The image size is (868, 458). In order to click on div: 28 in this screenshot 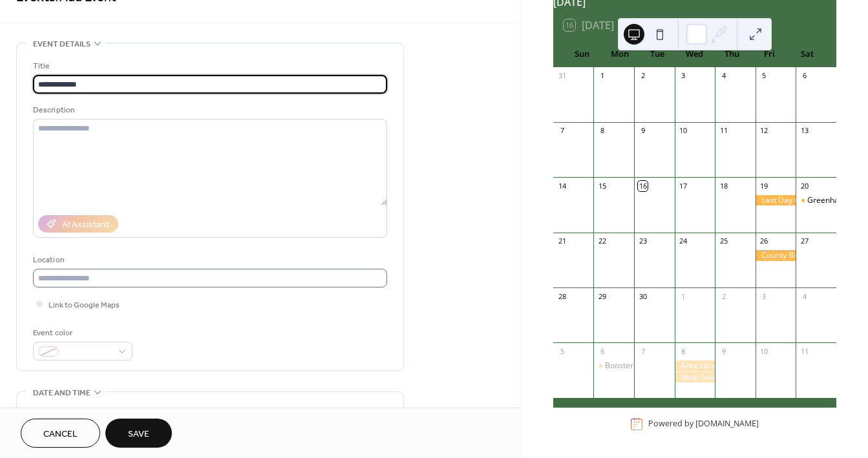, I will do `click(561, 296)`.